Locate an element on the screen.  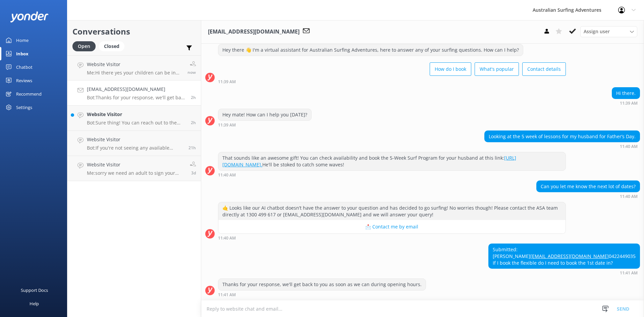
div: Assign User is located at coordinates (608, 32).